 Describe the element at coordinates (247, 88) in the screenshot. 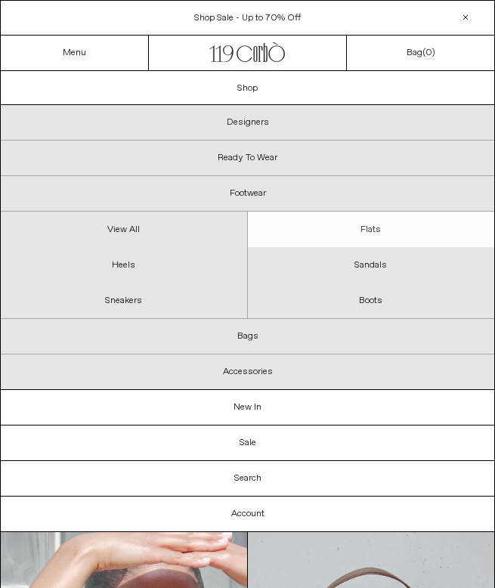

I see `a: Shop` at that location.